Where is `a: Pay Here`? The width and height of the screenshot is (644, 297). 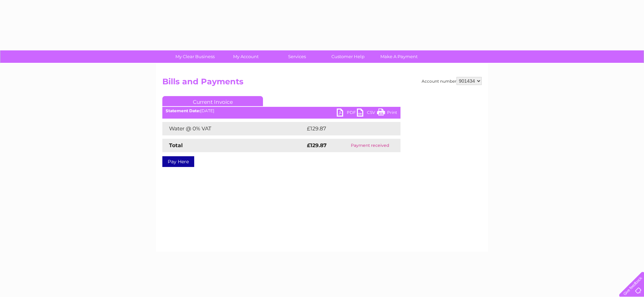 a: Pay Here is located at coordinates (178, 162).